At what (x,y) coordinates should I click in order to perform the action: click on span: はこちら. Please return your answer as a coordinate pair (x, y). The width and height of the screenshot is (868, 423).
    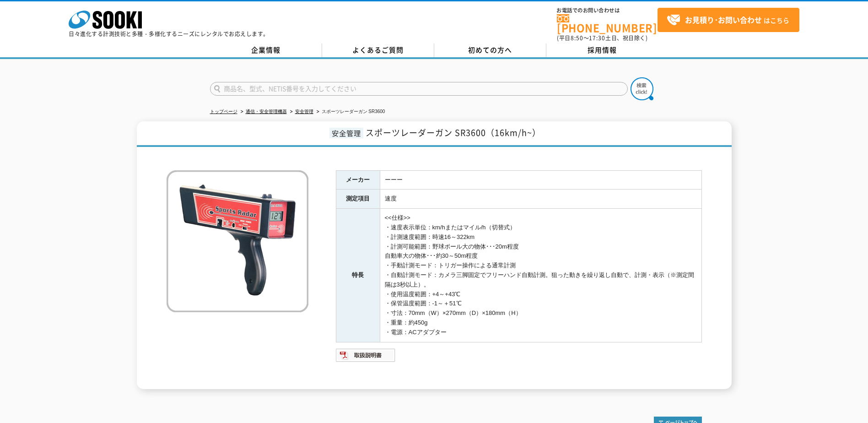
    Looking at the image, I should click on (728, 20).